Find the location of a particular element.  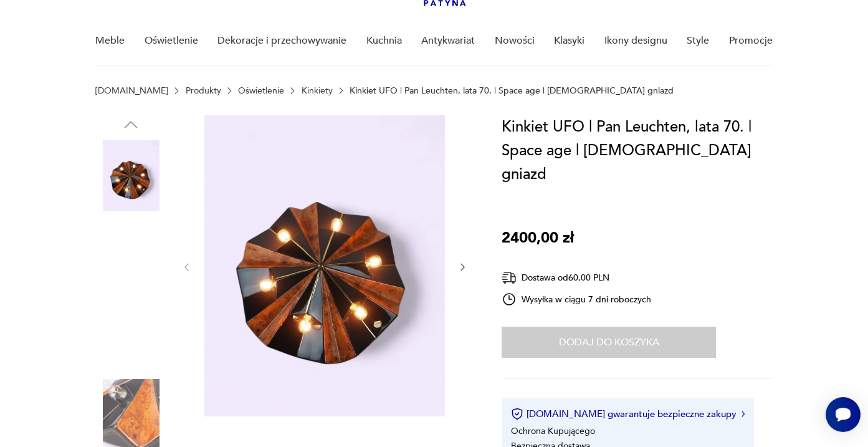

img: Ikona dostawy is located at coordinates (509, 277).